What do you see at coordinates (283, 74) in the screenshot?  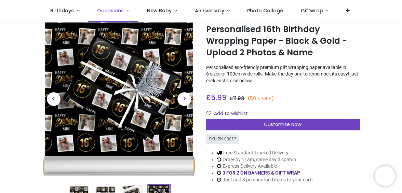 I see `p: Personalised eco-friendly premium gift wrapping paper available in 6 sizes of 100cm wide rolls. M...` at bounding box center [283, 74].